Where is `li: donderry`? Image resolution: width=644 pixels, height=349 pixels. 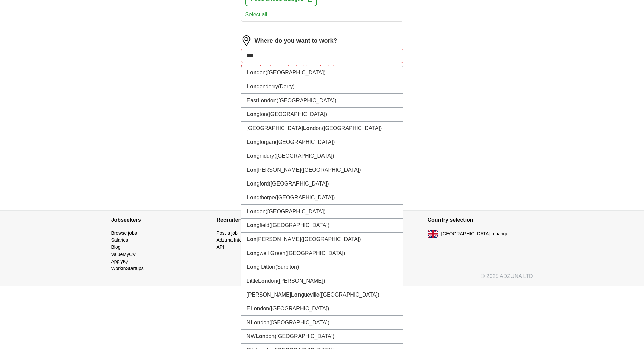
li: donderry is located at coordinates (322, 86).